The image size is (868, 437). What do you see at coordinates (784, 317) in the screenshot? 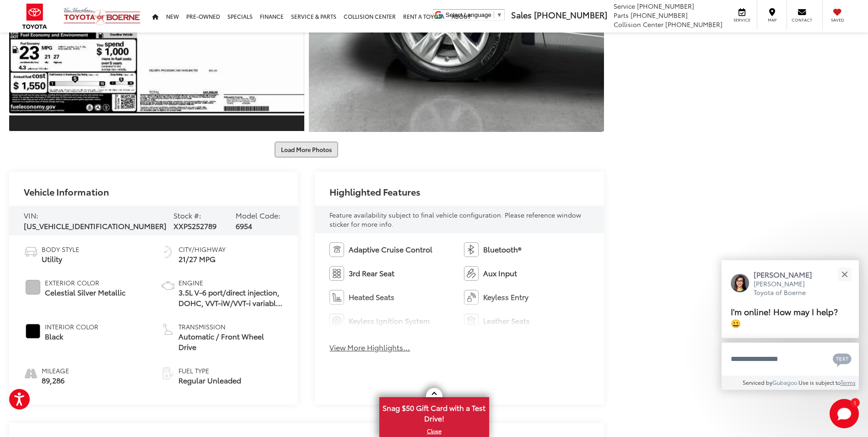
I see `span: I'm online! How may I help? 😀` at bounding box center [784, 317].